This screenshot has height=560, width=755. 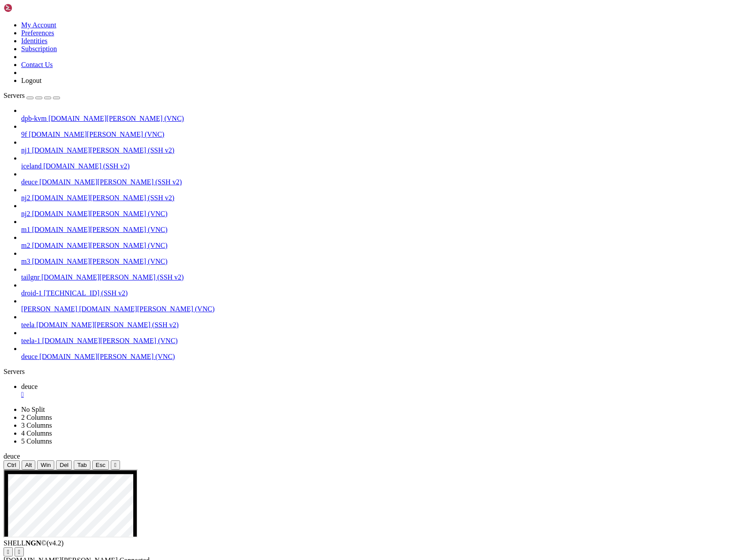 I want to click on a: Logout, so click(x=32, y=80).